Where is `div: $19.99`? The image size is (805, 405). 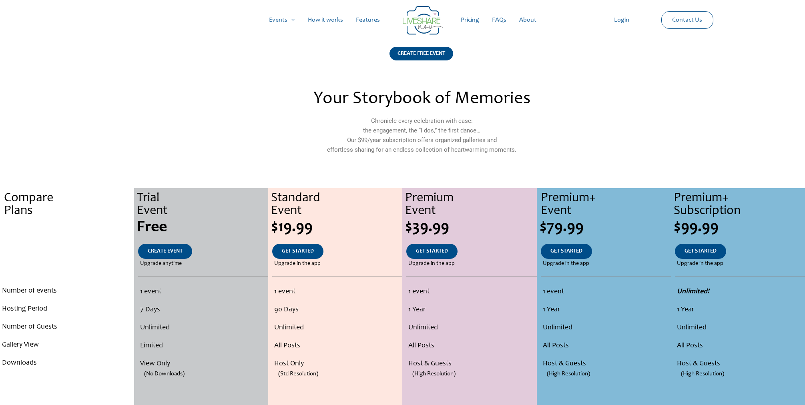
div: $19.99 is located at coordinates (337, 228).